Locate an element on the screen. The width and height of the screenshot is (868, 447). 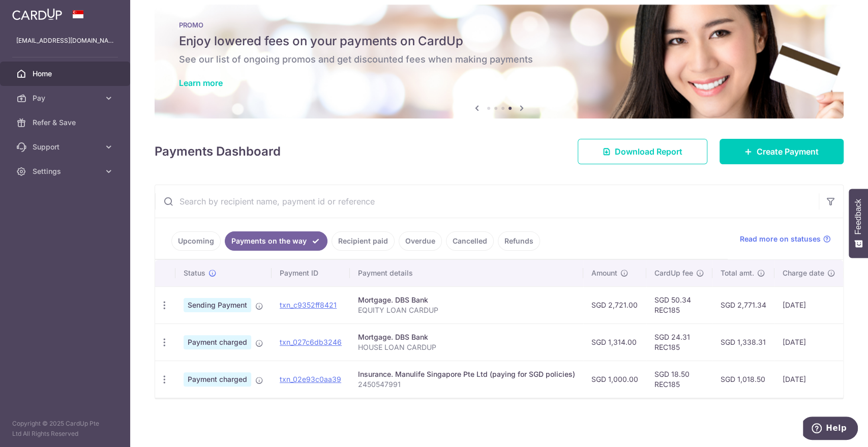
a: Overdue is located at coordinates (420, 241).